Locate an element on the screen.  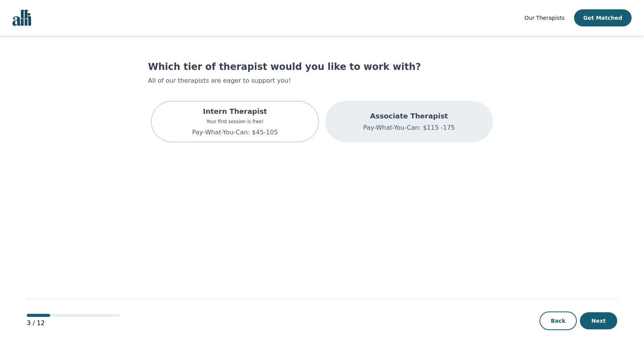
p: Associate Therapist is located at coordinates (409, 116).